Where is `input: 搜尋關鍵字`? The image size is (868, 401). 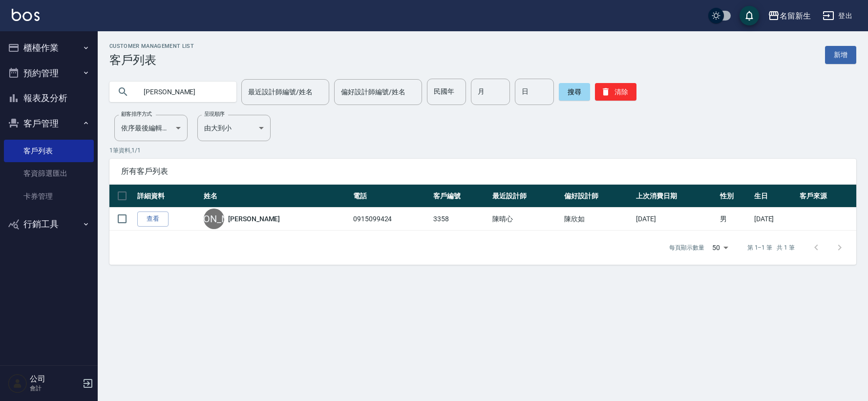 input: 搜尋關鍵字 is located at coordinates (183, 92).